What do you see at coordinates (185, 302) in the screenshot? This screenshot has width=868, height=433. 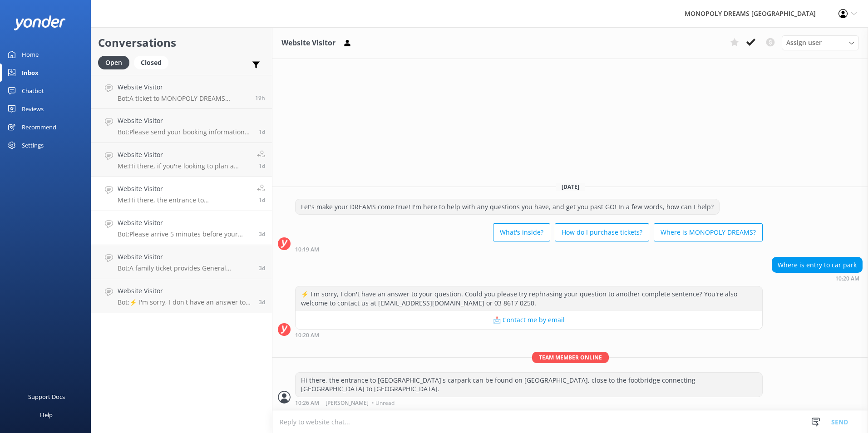 I see `p: Bot: ⚡ I'm sorry, I don't have an answer to your question. Could you please try rephrasing your q...` at bounding box center [185, 302].